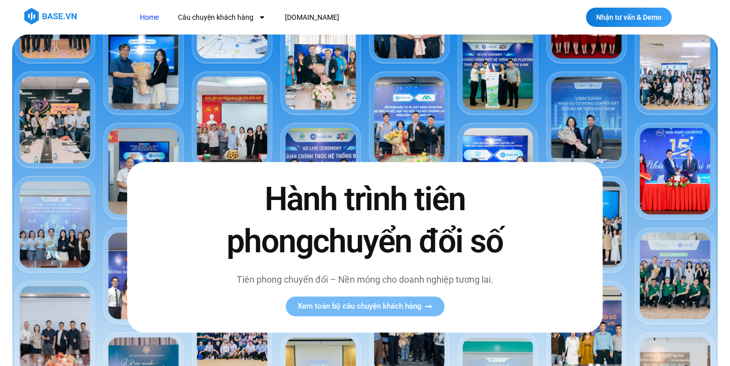 This screenshot has width=730, height=366. Describe the element at coordinates (365, 279) in the screenshot. I see `p: Tiên phong chuyển đổi – Nền móng cho doanh nghiệp tương lai.` at that location.